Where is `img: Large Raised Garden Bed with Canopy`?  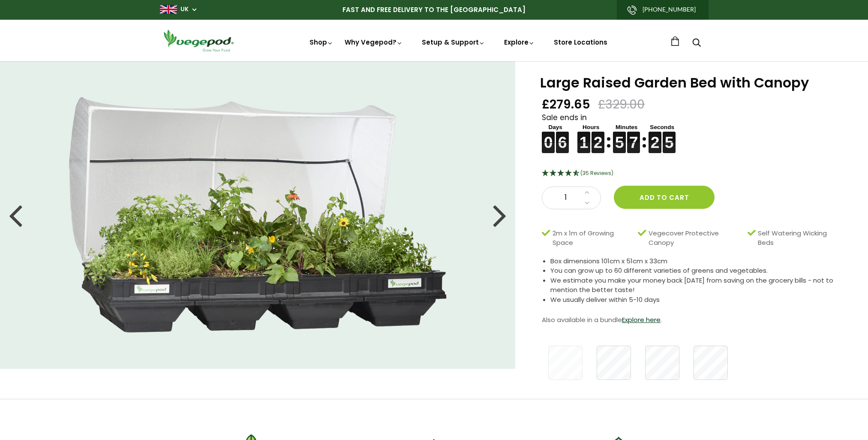
img: Large Raised Garden Bed with Canopy is located at coordinates (258, 215).